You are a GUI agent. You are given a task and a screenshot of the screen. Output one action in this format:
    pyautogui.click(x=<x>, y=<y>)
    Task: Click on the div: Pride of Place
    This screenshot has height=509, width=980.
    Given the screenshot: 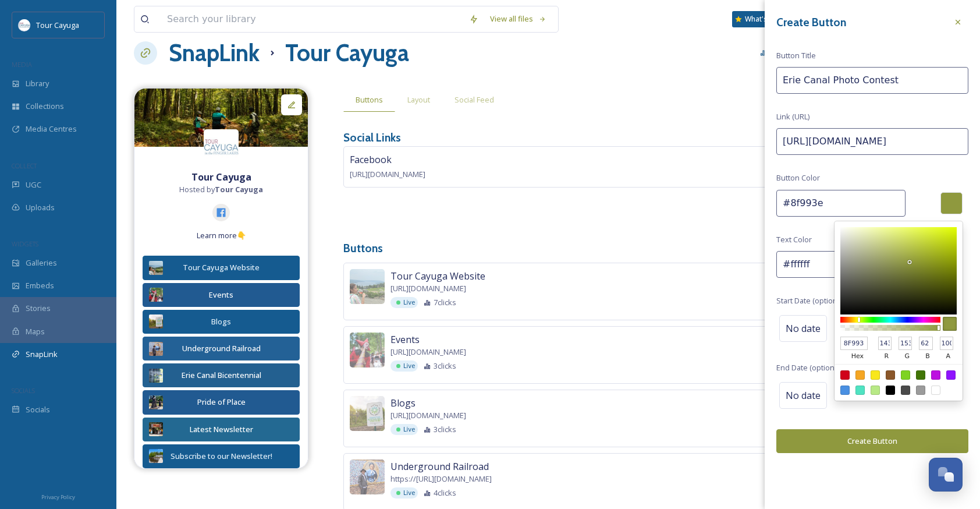 What is the action you would take?
    pyautogui.click(x=221, y=401)
    